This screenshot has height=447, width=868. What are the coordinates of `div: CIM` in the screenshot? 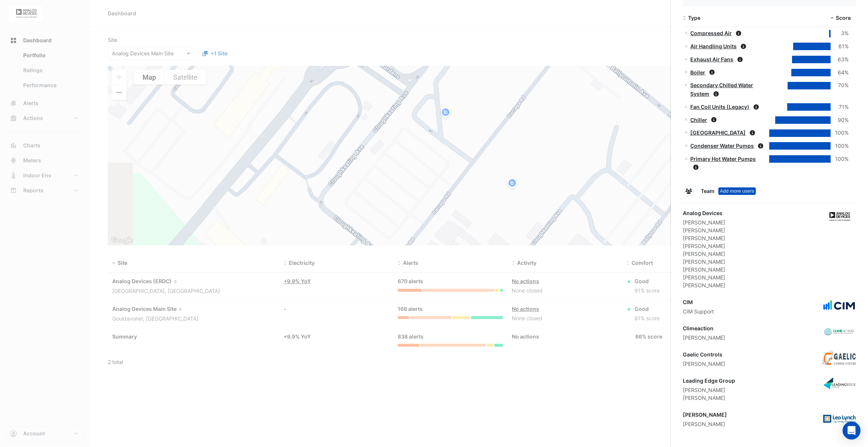 It's located at (698, 302).